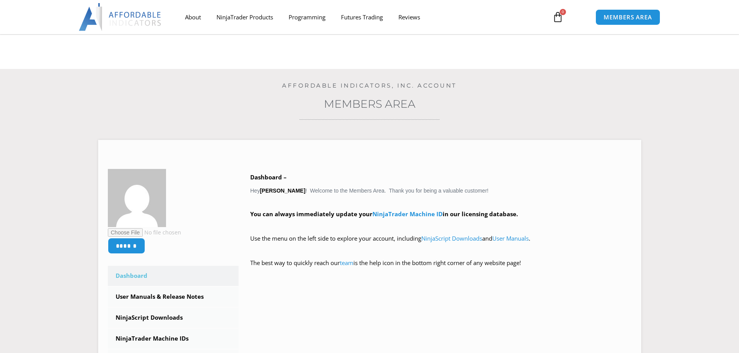 This screenshot has width=739, height=353. Describe the element at coordinates (563, 12) in the screenshot. I see `span: 0` at that location.